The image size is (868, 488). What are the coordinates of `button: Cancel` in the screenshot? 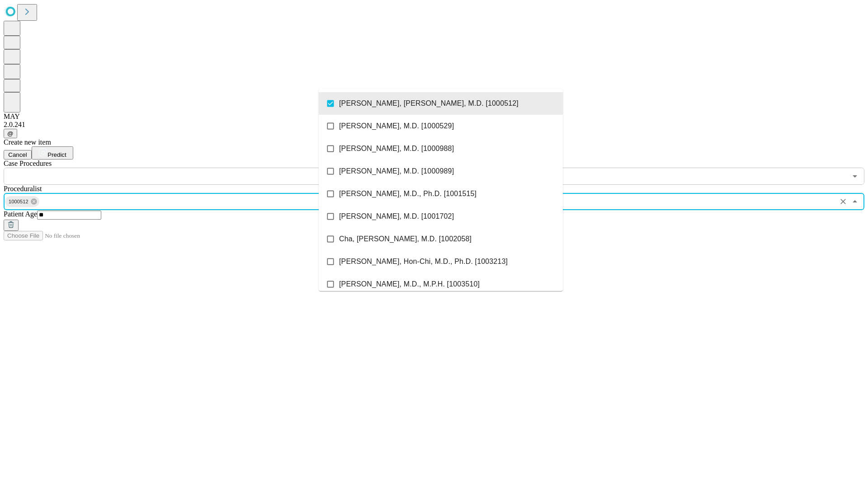 It's located at (17, 154).